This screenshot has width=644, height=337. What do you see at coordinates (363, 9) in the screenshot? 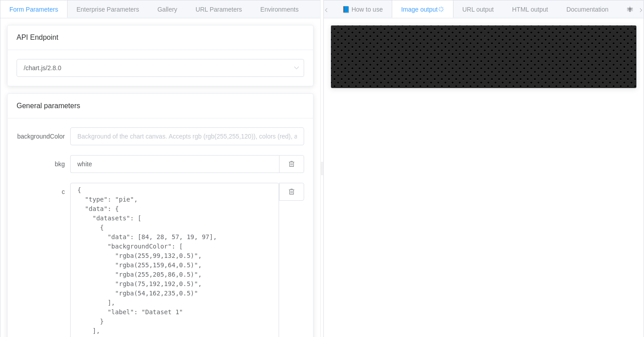
I see `span: 📘 How to use` at bounding box center [363, 9].